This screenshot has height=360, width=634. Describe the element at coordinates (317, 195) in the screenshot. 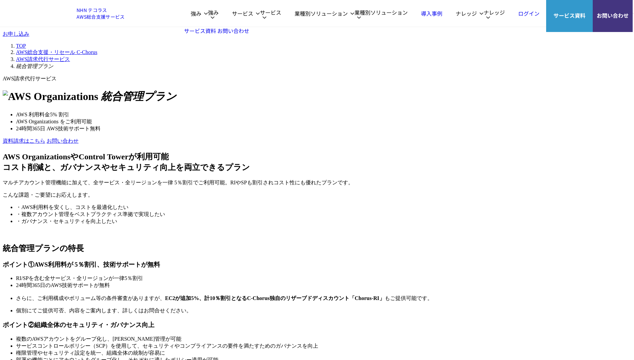

I see `p: こんな課題・ご要望にお応えします。` at that location.